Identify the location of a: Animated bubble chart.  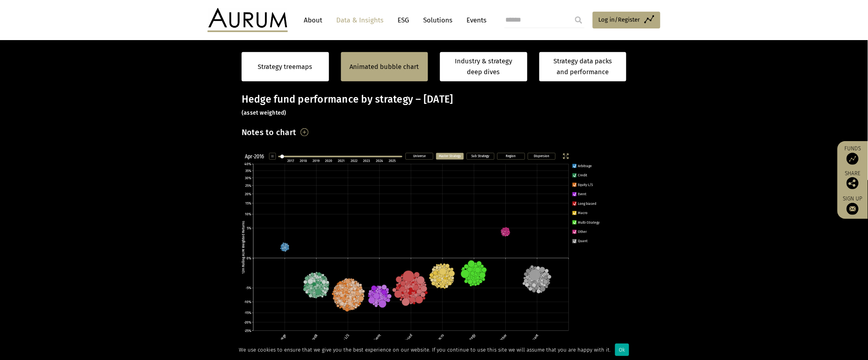
(384, 67).